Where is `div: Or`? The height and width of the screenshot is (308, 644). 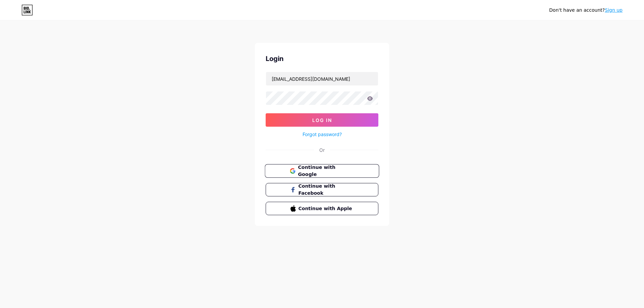
div: Or is located at coordinates (322, 149).